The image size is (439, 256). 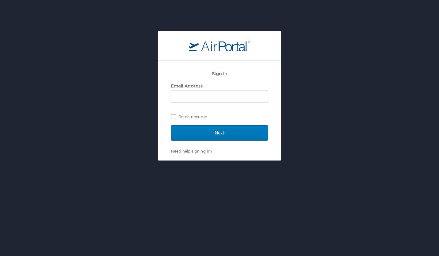 I want to click on h2: Sign In, so click(x=220, y=73).